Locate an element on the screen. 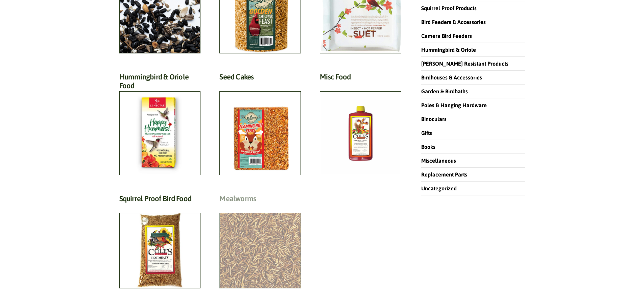  a: Binoculars is located at coordinates (434, 119).